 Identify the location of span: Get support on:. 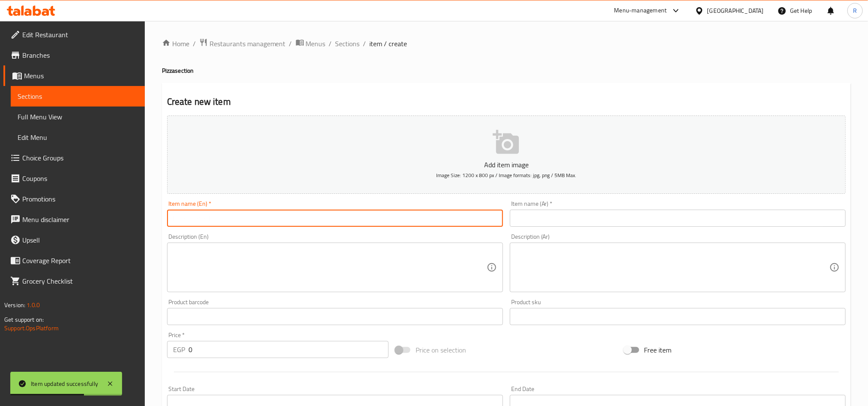
(24, 320).